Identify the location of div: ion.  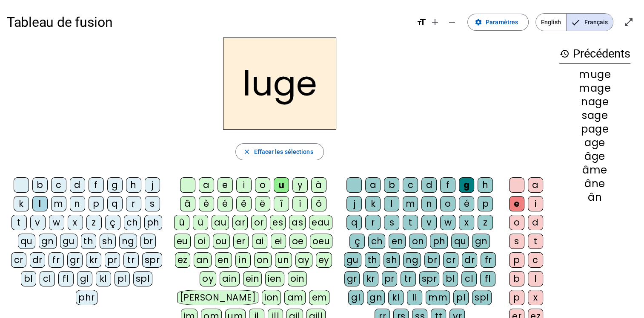
(272, 298).